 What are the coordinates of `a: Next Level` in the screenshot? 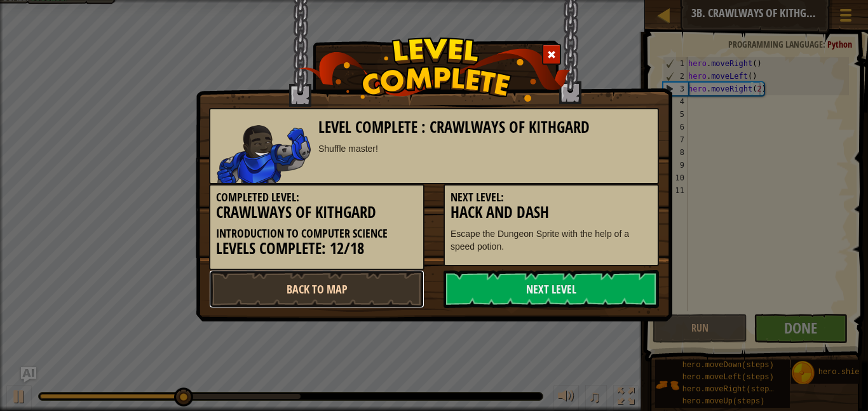 It's located at (551, 289).